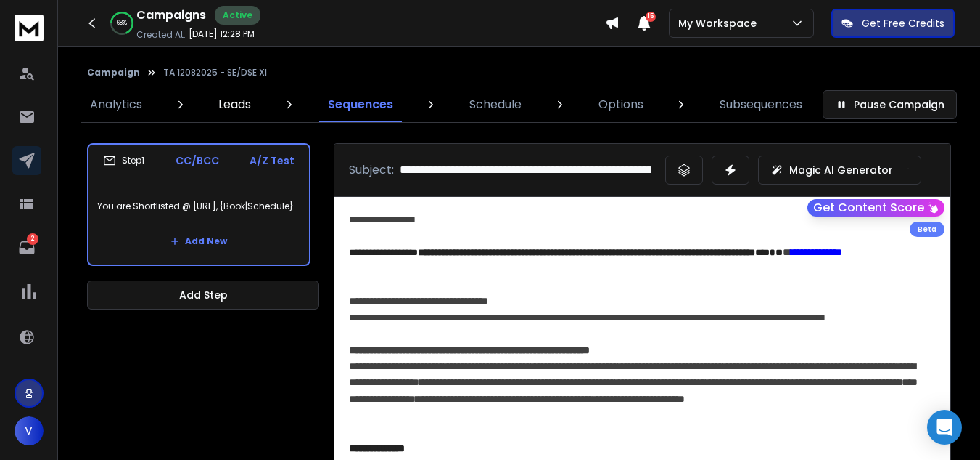 The height and width of the screenshot is (460, 980). Describe the element at coordinates (197, 161) in the screenshot. I see `p: CC/BCC` at that location.